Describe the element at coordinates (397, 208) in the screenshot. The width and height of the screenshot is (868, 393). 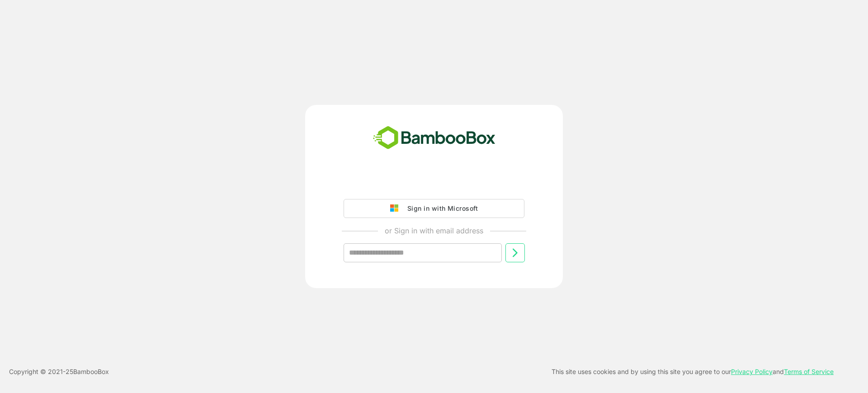
I see `img: google` at that location.